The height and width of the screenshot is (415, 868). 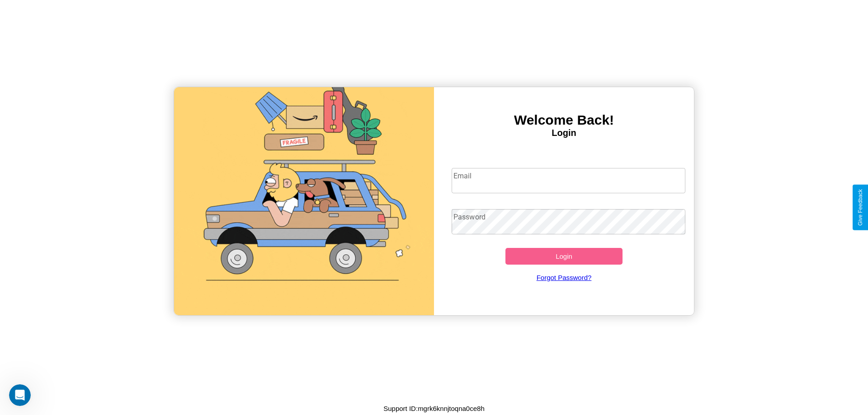 What do you see at coordinates (434, 408) in the screenshot?
I see `p: Support ID: mgrk6knnjtoqna0ce8h` at bounding box center [434, 408].